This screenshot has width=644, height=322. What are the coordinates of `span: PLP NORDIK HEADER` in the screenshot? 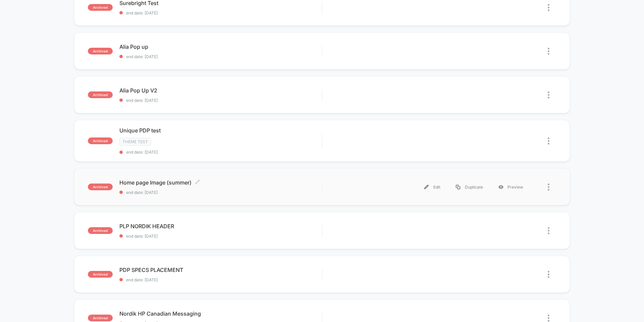 It's located at (220, 226).